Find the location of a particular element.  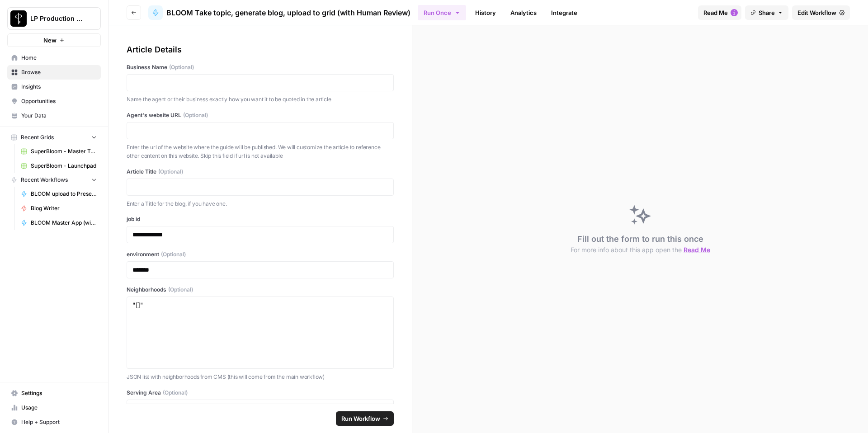

button: Read Me is located at coordinates (720, 13).